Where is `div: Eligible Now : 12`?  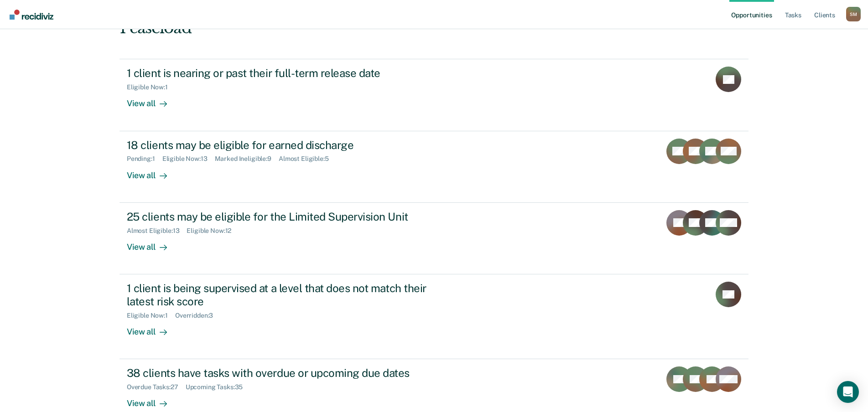 div: Eligible Now : 12 is located at coordinates (212, 231).